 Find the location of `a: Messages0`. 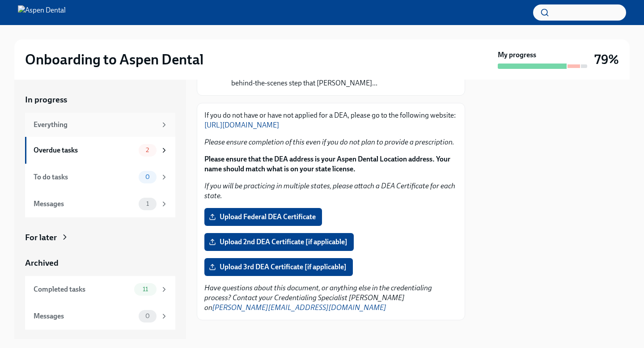

a: Messages0 is located at coordinates (100, 316).